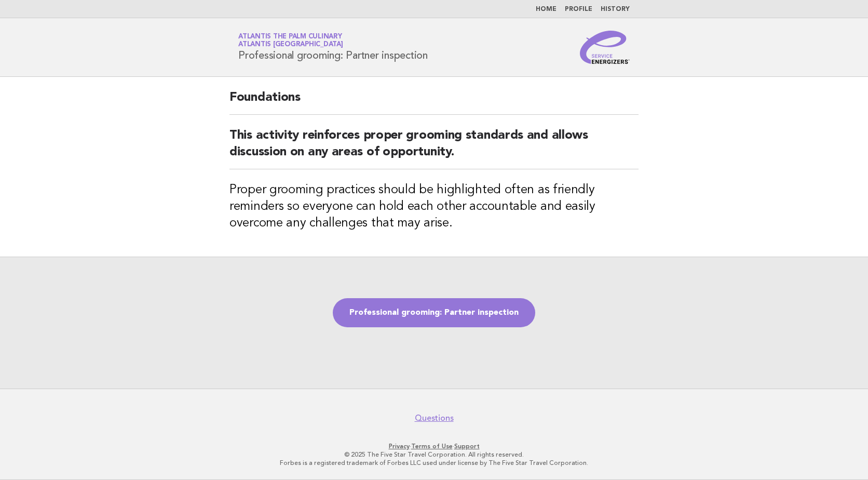  Describe the element at coordinates (434, 313) in the screenshot. I see `a: Professional grooming: Partner inspection` at that location.